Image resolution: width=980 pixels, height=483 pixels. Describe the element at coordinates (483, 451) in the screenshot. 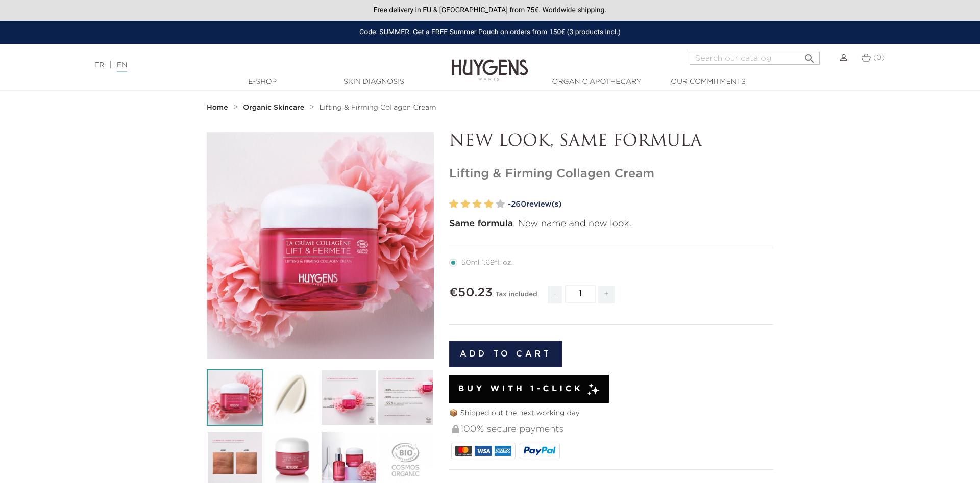

I see `img: VISA` at that location.